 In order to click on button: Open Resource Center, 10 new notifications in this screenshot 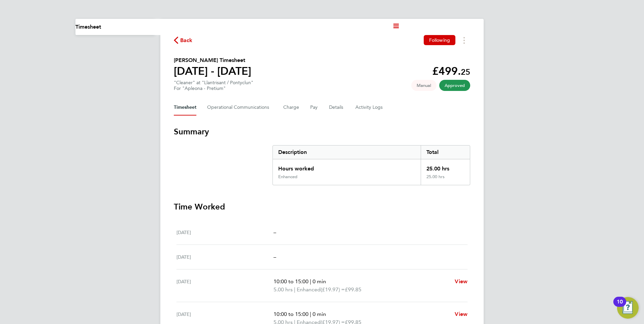, I will do `click(628, 308)`.